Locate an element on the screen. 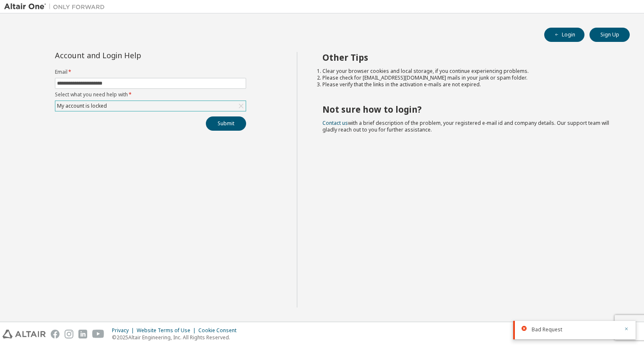  li: Please verify that the links in the activation e-mails are not expired. is located at coordinates (468, 85).